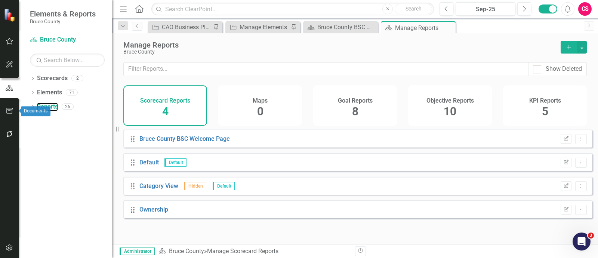 The image size is (598, 258). What do you see at coordinates (154, 209) in the screenshot?
I see `a: Ownership` at bounding box center [154, 209].